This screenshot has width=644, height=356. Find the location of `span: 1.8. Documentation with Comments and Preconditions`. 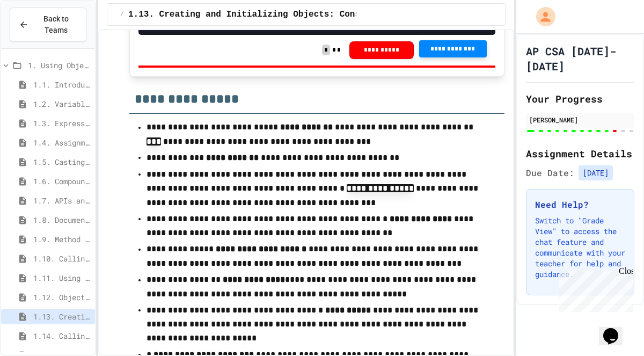

span: 1.8. Documentation with Comments and Preconditions is located at coordinates (62, 220).